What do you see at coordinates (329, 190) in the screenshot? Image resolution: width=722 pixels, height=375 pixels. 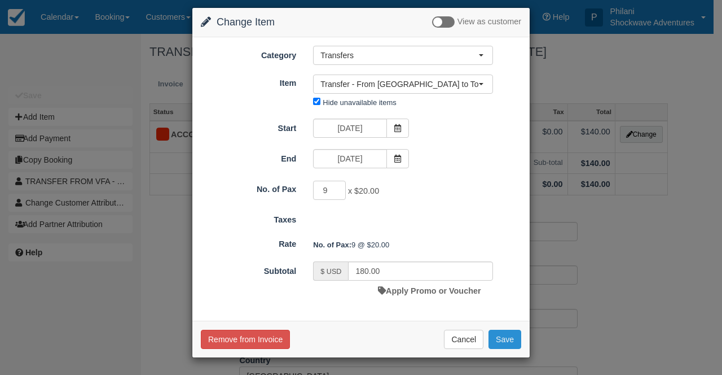 I see `input: No. of Pax` at bounding box center [329, 190].